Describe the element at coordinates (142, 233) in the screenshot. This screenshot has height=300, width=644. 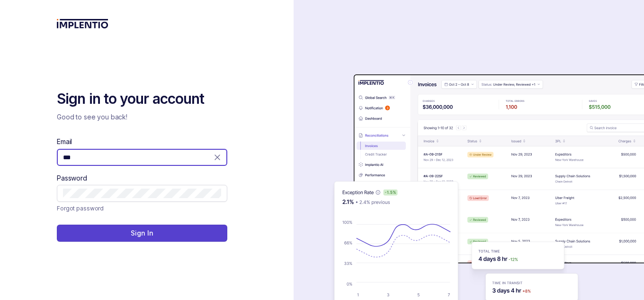
I see `button: Sign In` at that location.